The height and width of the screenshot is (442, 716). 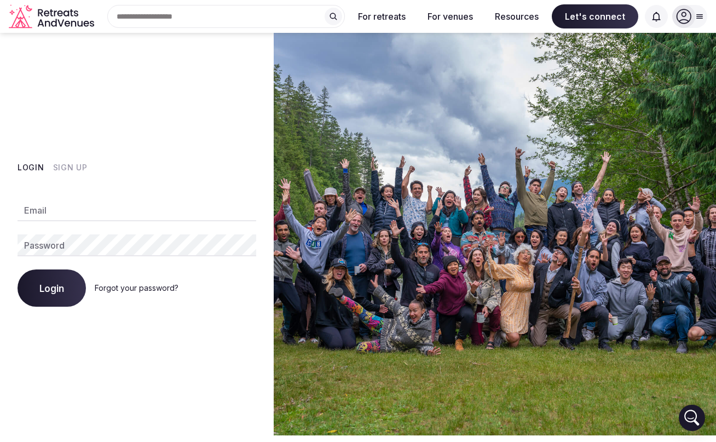 I want to click on img: My Account Background, so click(x=495, y=234).